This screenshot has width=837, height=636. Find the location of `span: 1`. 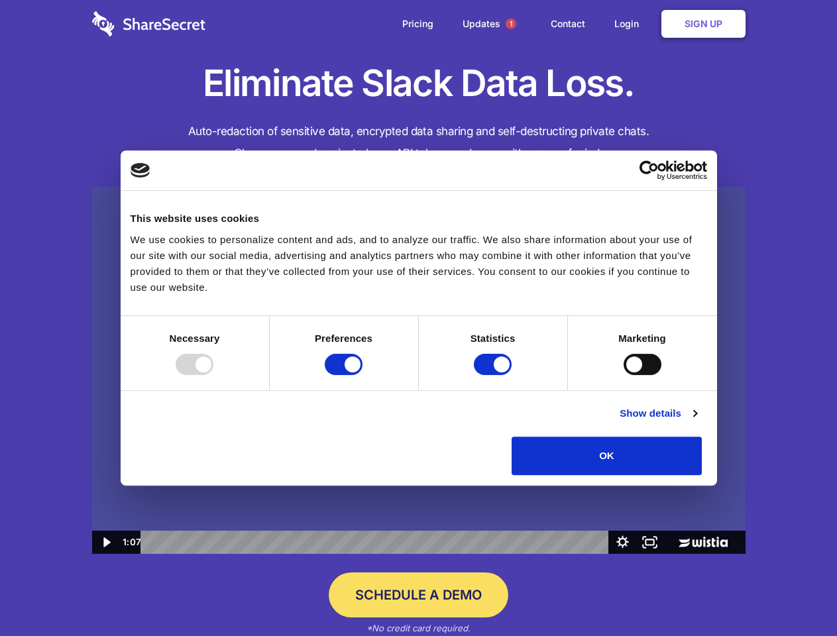

span: 1 is located at coordinates (511, 24).